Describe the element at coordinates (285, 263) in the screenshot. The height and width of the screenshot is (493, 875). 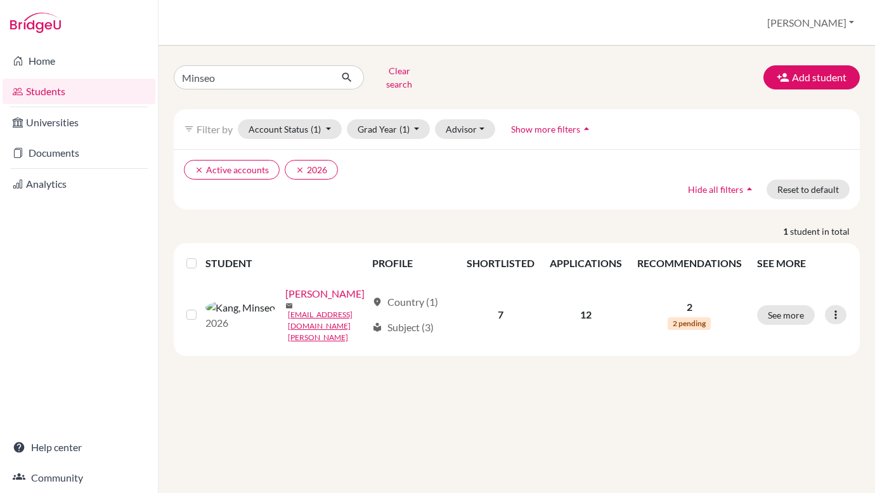
I see `th: STUDENT` at that location.